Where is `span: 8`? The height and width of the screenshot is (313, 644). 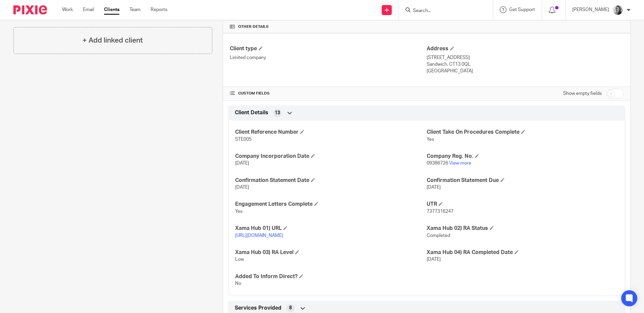
span: 8 is located at coordinates (290, 308).